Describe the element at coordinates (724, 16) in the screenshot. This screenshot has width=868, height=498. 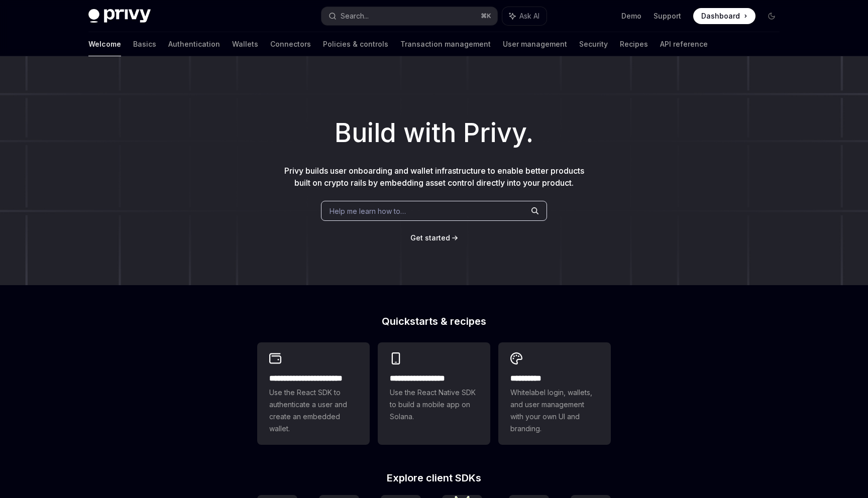
I see `a: Dashboard` at that location.